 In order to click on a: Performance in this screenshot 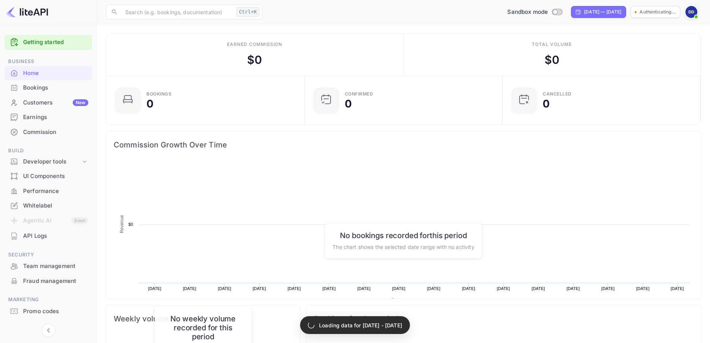, I will do `click(48, 191)`.